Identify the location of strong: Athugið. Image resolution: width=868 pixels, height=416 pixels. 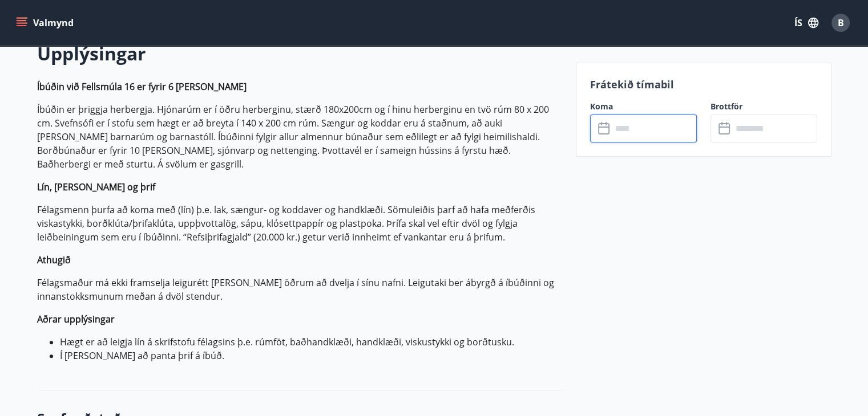
(54, 260).